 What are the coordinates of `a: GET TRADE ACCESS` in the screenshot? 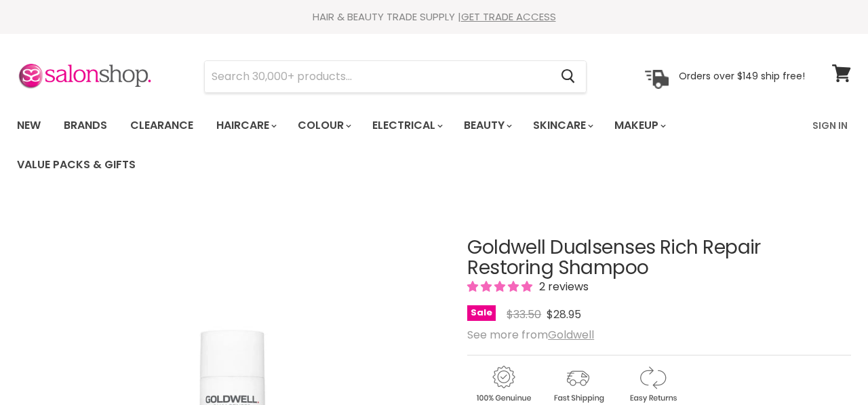 It's located at (509, 16).